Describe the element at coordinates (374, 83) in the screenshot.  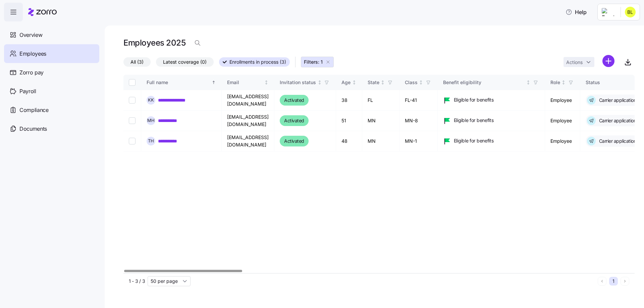
I see `div: State` at that location.